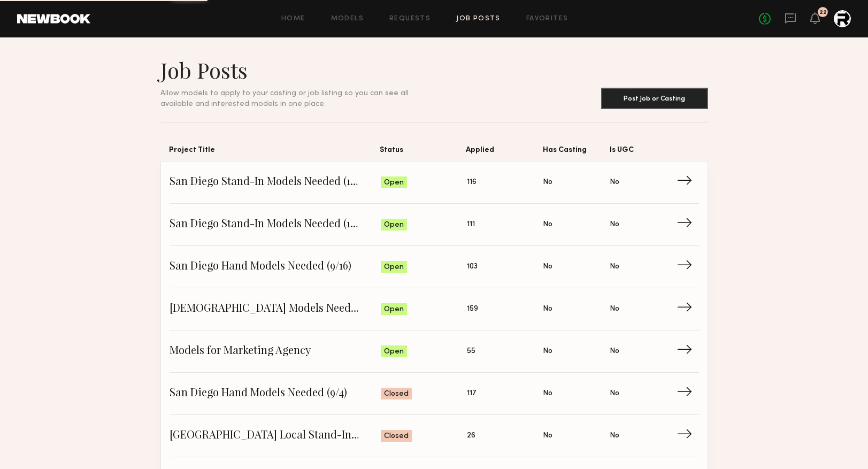  I want to click on span: San Diego Stand-In Models Needed (10/16), so click(276, 183).